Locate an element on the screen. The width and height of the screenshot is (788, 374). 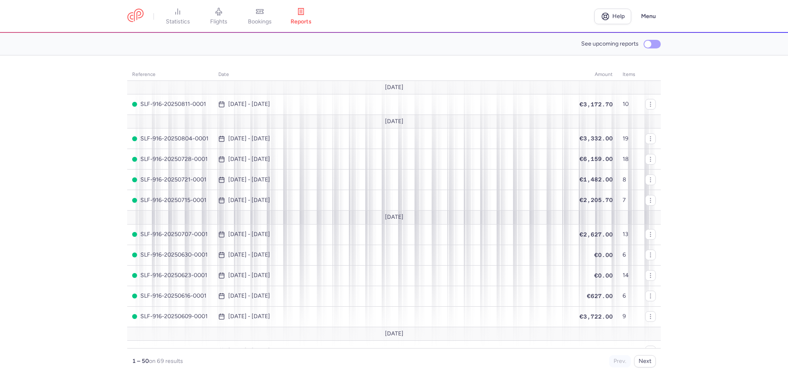
span: SLF-916-20250609-0001 is located at coordinates (170, 317).